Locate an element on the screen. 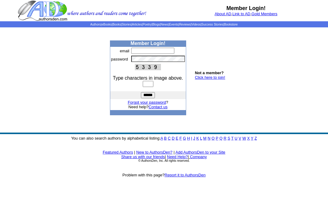  a: S is located at coordinates (229, 138).